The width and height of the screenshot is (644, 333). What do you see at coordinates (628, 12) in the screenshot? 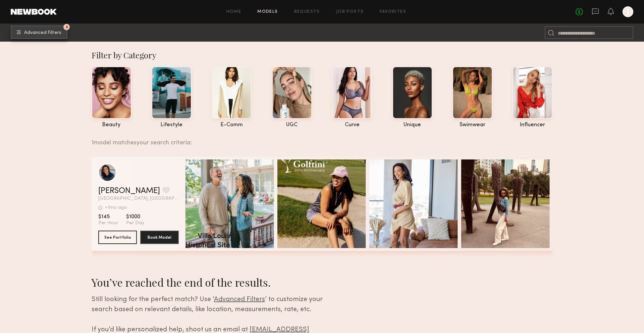
I see `a: J` at bounding box center [628, 12].